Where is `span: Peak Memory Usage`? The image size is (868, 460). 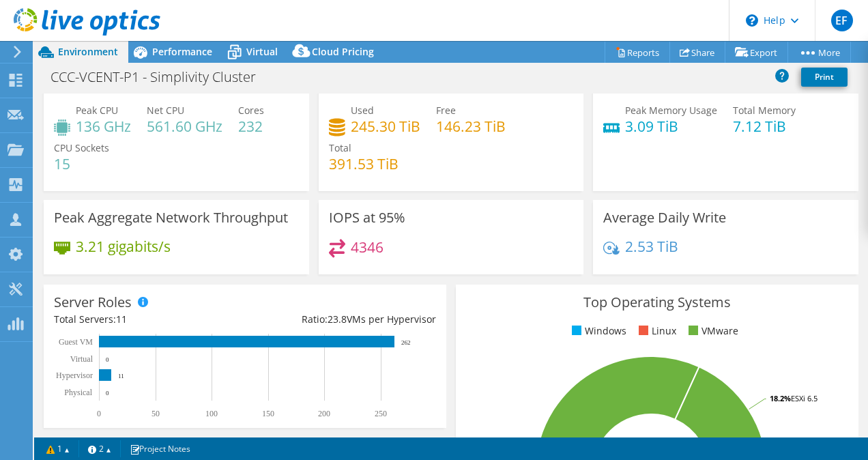 span: Peak Memory Usage is located at coordinates (671, 110).